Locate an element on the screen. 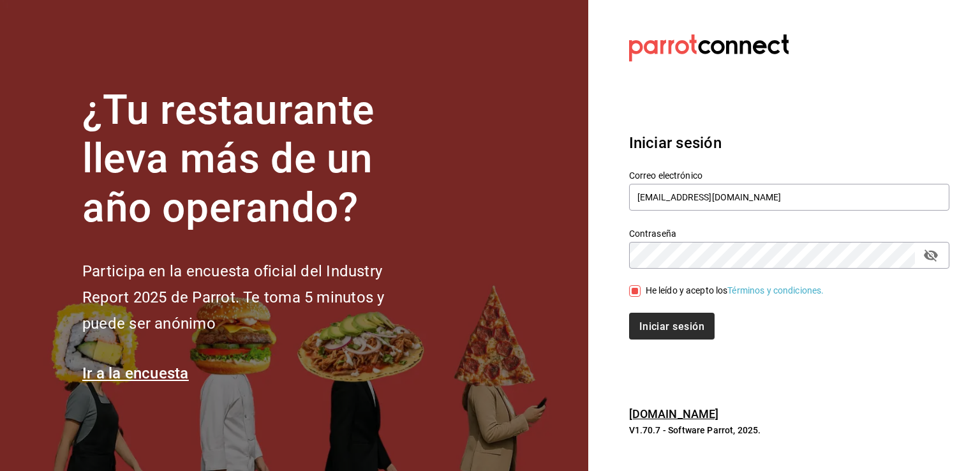 This screenshot has height=471, width=980. button: Iniciar sesión is located at coordinates (672, 326).